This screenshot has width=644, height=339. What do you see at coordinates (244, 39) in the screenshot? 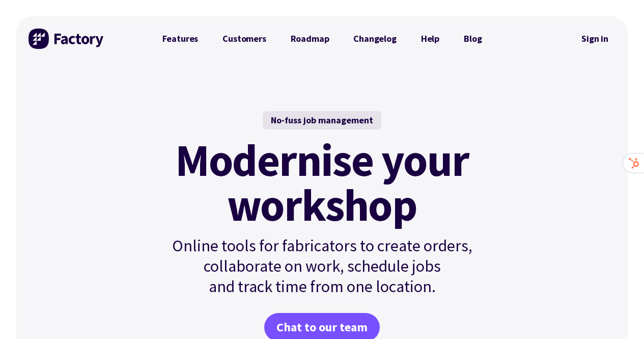
I see `a: Customers` at bounding box center [244, 39].